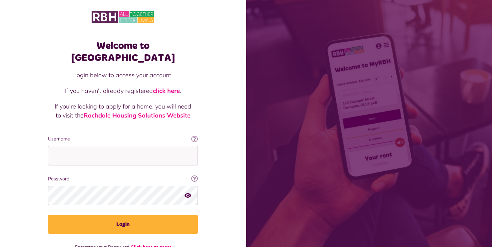 The image size is (492, 247). Describe the element at coordinates (123, 75) in the screenshot. I see `p: Login below to access your account.` at that location.